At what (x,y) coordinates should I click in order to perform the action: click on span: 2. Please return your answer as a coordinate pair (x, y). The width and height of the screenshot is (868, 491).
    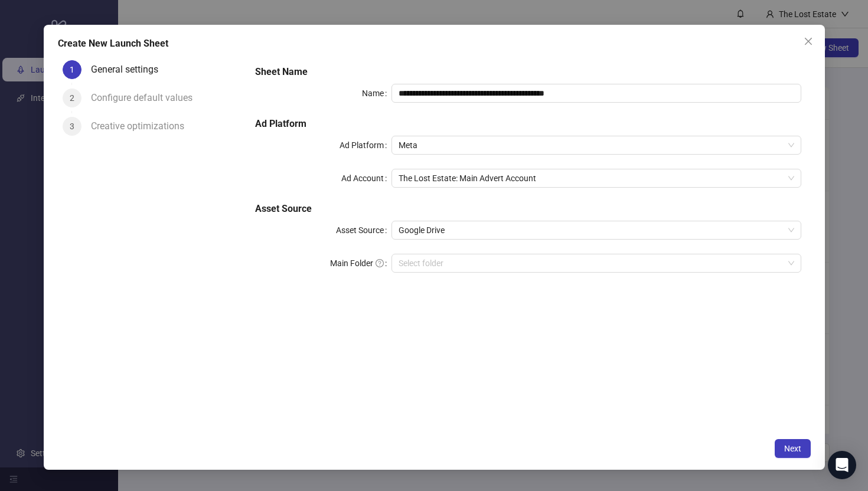
    Looking at the image, I should click on (72, 98).